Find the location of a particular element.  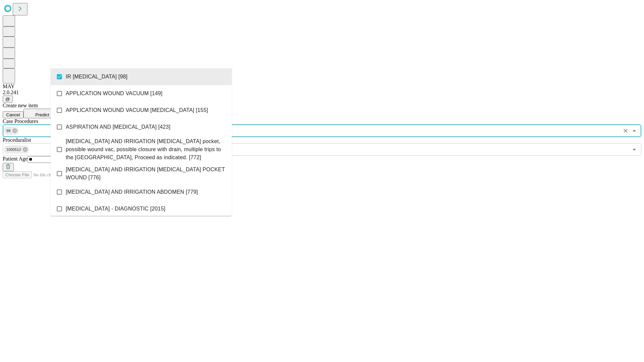

span: Patient Age is located at coordinates (15, 158).